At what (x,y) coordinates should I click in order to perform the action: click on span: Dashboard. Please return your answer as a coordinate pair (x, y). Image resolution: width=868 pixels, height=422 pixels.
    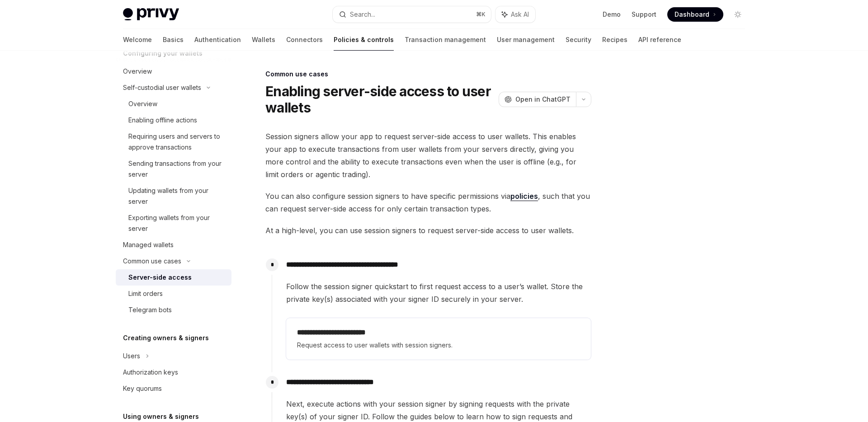
    Looking at the image, I should click on (692, 14).